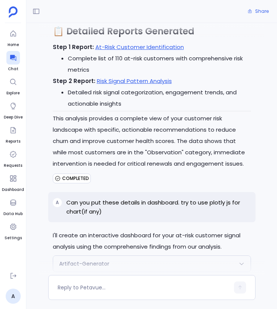 Image resolution: width=277 pixels, height=309 pixels. Describe the element at coordinates (13, 93) in the screenshot. I see `span: Explore` at that location.